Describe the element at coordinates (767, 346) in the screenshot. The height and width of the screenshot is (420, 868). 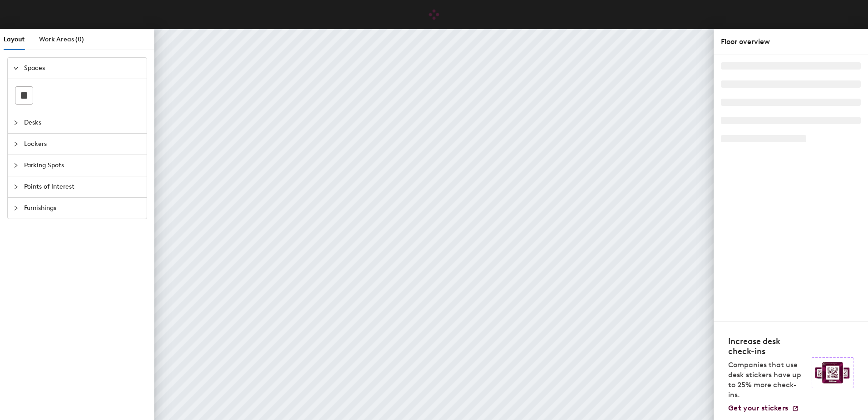
I see `h4: Increase desk check-ins` at that location.